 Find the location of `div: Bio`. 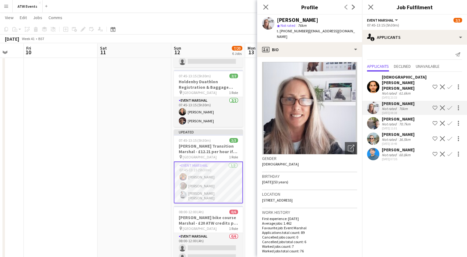

div: Bio is located at coordinates (310, 50).